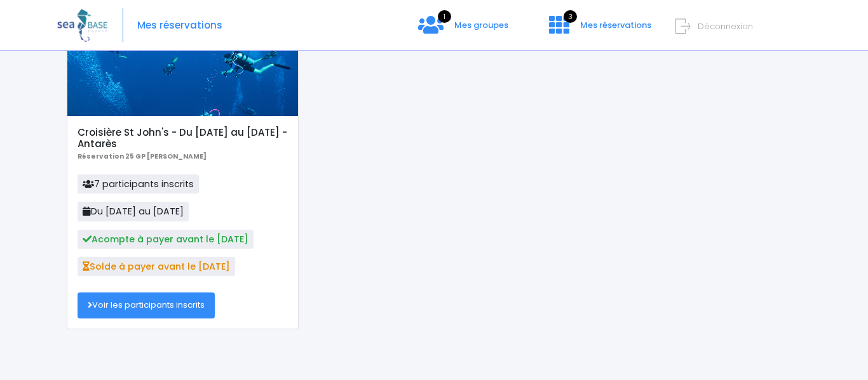  Describe the element at coordinates (481, 25) in the screenshot. I see `span: Mes groupes` at that location.